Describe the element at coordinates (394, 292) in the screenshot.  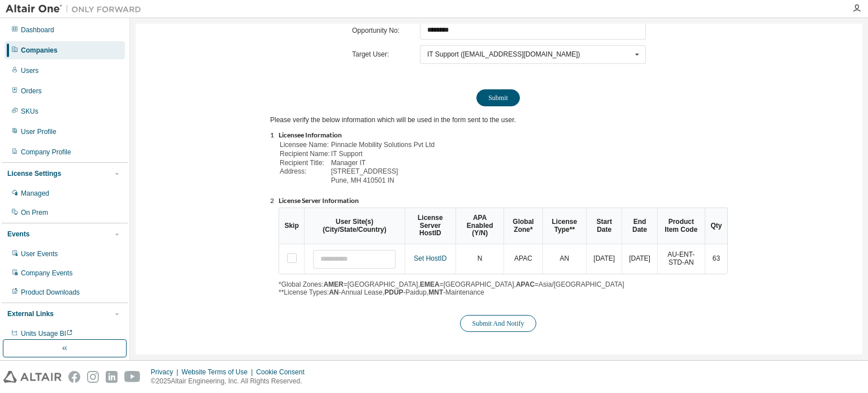
I see `b: PDUP` at that location.